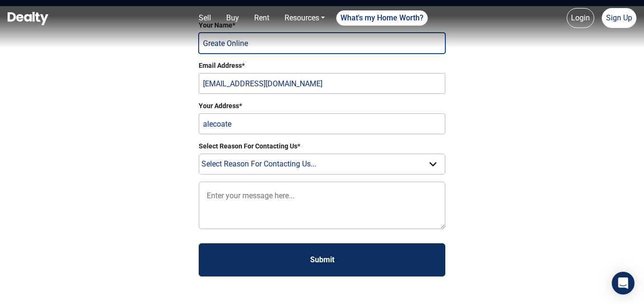 Image resolution: width=644 pixels, height=304 pixels. I want to click on label: Email Address*, so click(322, 65).